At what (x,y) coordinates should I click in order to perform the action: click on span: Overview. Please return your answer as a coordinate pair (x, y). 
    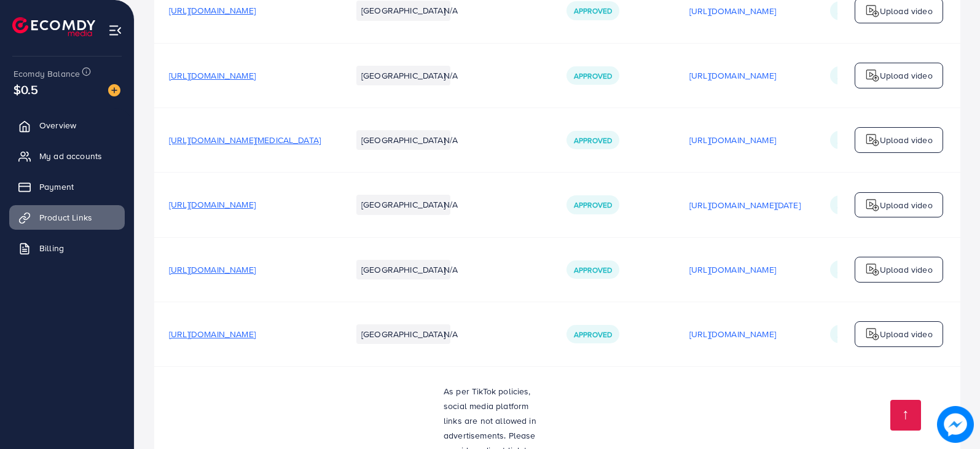
    Looking at the image, I should click on (58, 125).